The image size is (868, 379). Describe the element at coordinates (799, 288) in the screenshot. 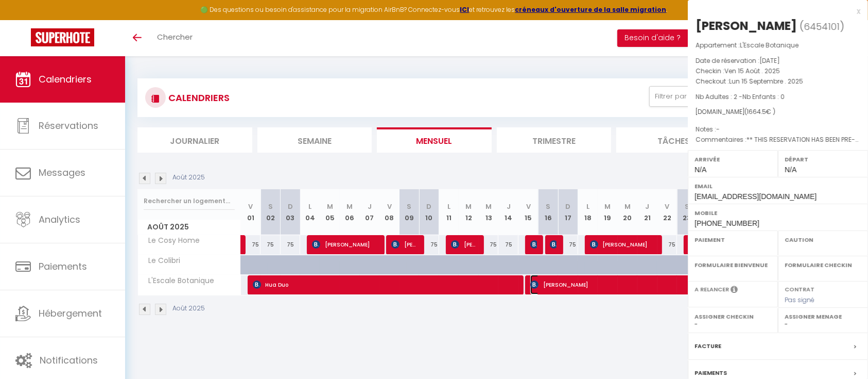

I see `label: Contrat` at that location.